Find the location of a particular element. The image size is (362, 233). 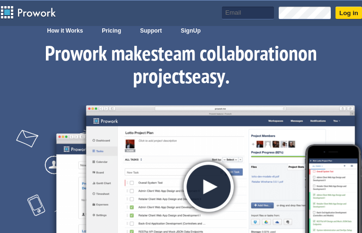

span: easy is located at coordinates (209, 78).